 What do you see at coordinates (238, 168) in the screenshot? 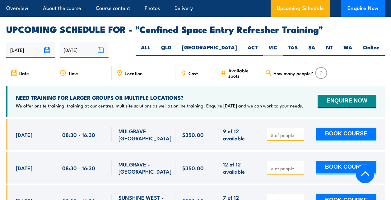
I see `span: 12 of 12 available` at bounding box center [238, 168].